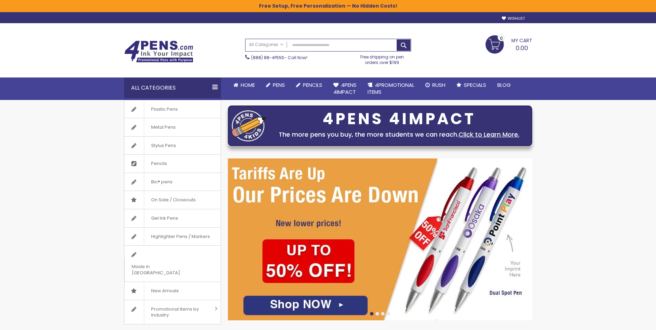 The image size is (656, 330). I want to click on span: 0.00, so click(522, 48).